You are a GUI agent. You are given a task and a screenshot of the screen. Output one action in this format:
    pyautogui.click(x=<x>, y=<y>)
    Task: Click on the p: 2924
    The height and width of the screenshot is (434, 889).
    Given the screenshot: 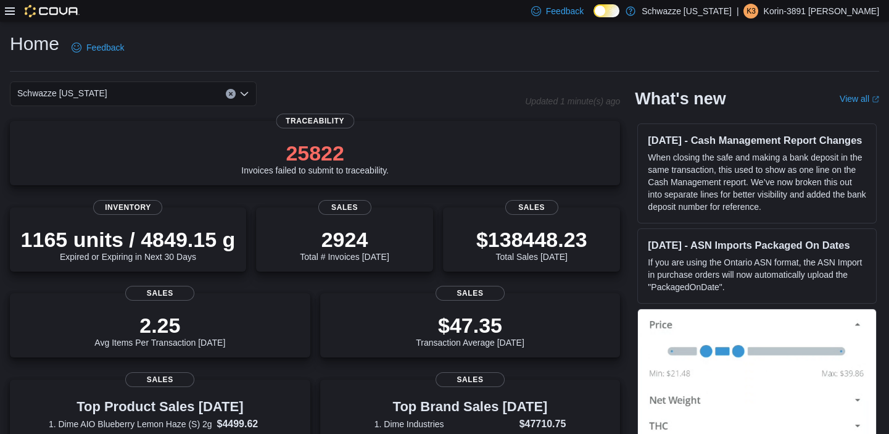 What is the action you would take?
    pyautogui.click(x=344, y=239)
    